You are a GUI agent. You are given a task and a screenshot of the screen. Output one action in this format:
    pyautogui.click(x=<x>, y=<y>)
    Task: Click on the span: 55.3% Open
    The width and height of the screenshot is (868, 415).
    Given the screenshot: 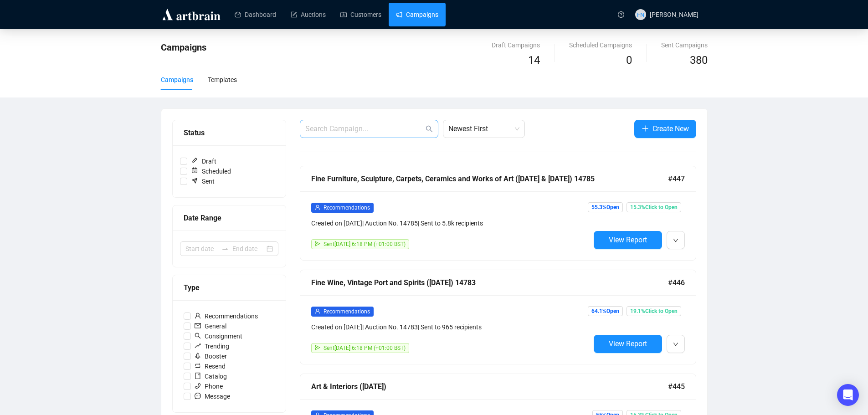 What is the action you would take?
    pyautogui.click(x=605, y=208)
    